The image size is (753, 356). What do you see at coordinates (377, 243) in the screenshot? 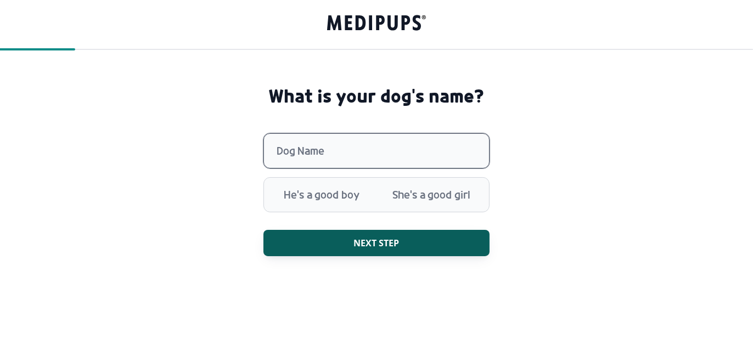
I see `span: Next step` at bounding box center [377, 243].